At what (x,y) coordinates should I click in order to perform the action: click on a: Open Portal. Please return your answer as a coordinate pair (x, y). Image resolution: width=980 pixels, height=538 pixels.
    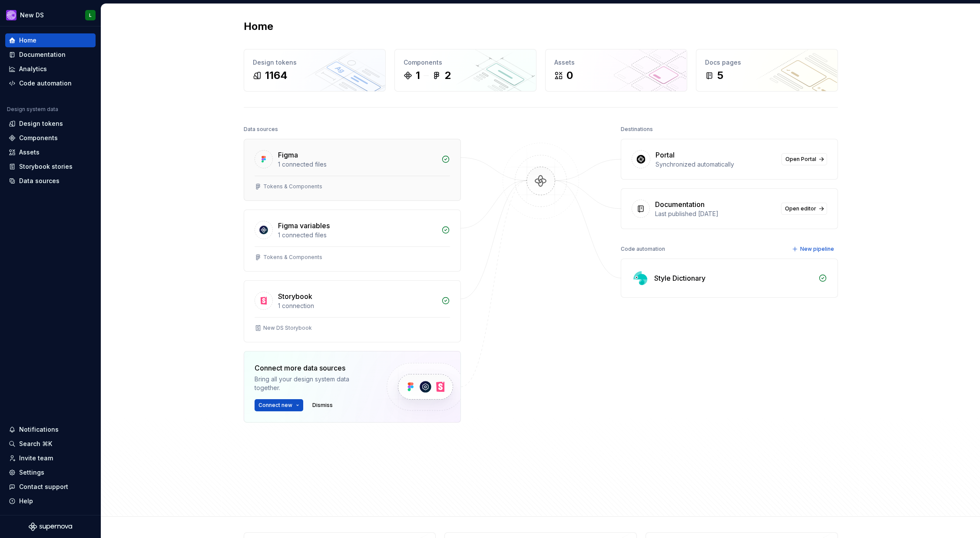
    Looking at the image, I should click on (804, 159).